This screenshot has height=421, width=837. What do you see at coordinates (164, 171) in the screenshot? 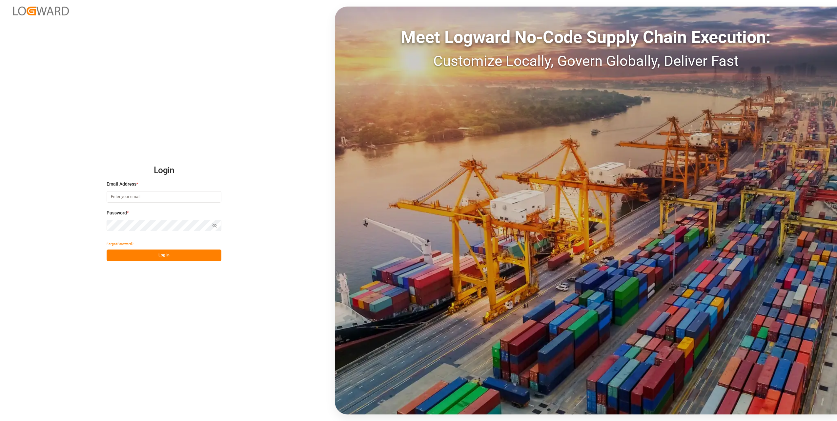
I see `h2: Login` at bounding box center [164, 171].